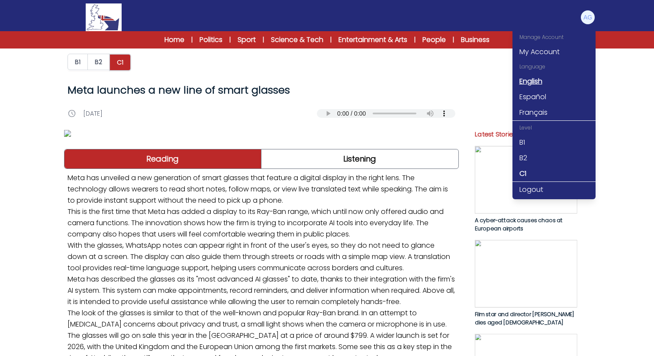  Describe the element at coordinates (247, 40) in the screenshot. I see `a: Sport` at that location.